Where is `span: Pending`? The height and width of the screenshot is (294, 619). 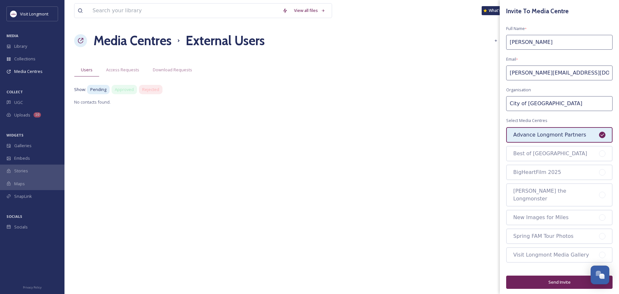 span: Pending is located at coordinates (98, 89).